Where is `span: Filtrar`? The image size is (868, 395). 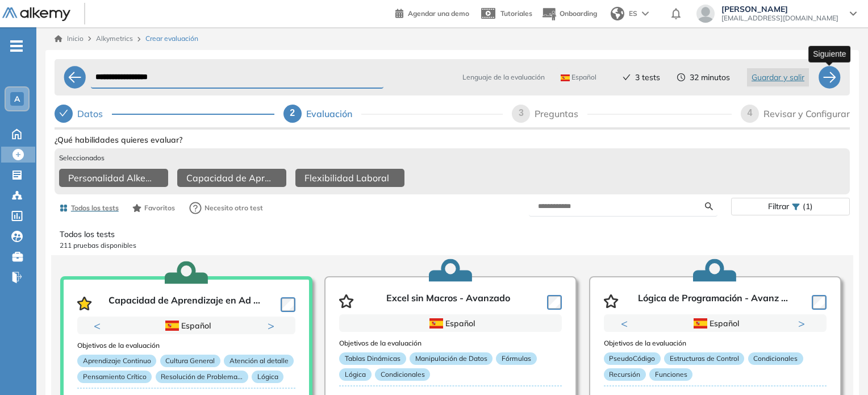 span: Filtrar is located at coordinates (778, 207).